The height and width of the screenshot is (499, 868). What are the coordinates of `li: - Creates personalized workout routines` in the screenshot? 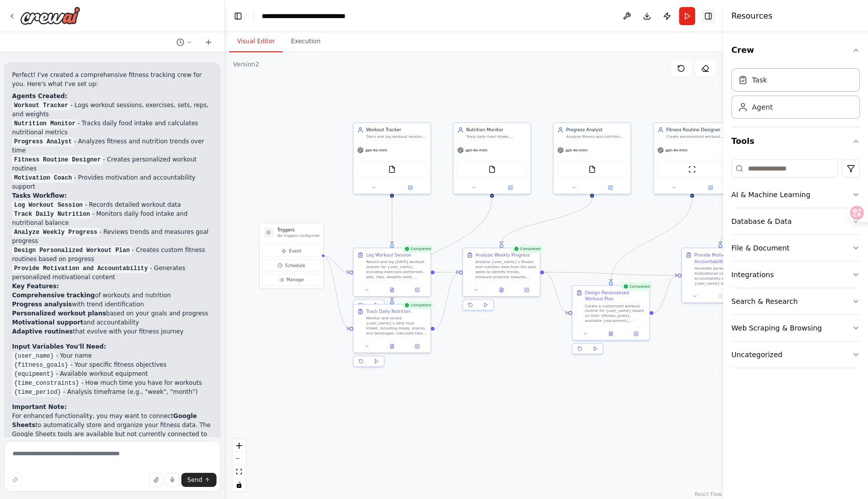 It's located at (112, 164).